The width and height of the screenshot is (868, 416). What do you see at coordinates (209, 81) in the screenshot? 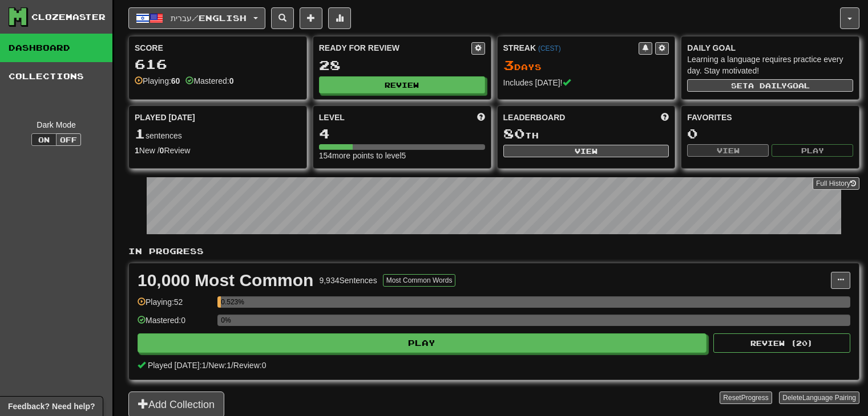
I see `div: Mastered:` at bounding box center [209, 81].